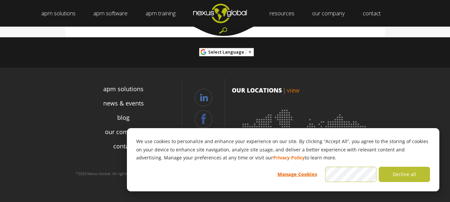 This screenshot has height=202, width=450. Describe the element at coordinates (123, 89) in the screenshot. I see `a: apm solutions` at that location.